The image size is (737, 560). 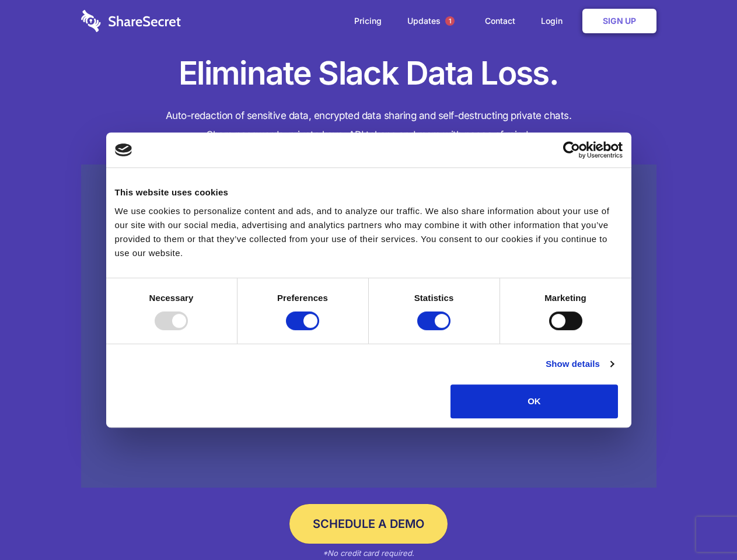 What do you see at coordinates (565, 298) in the screenshot?
I see `strong: Marketing` at bounding box center [565, 298].